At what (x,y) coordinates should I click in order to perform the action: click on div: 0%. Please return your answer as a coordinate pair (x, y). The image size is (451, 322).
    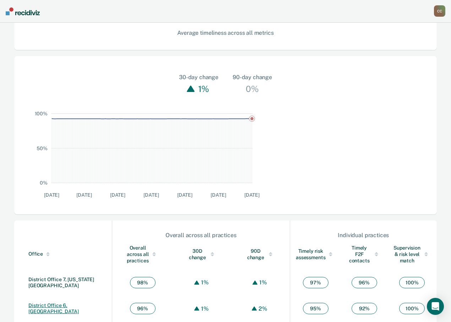
    Looking at the image, I should click on (252, 89).